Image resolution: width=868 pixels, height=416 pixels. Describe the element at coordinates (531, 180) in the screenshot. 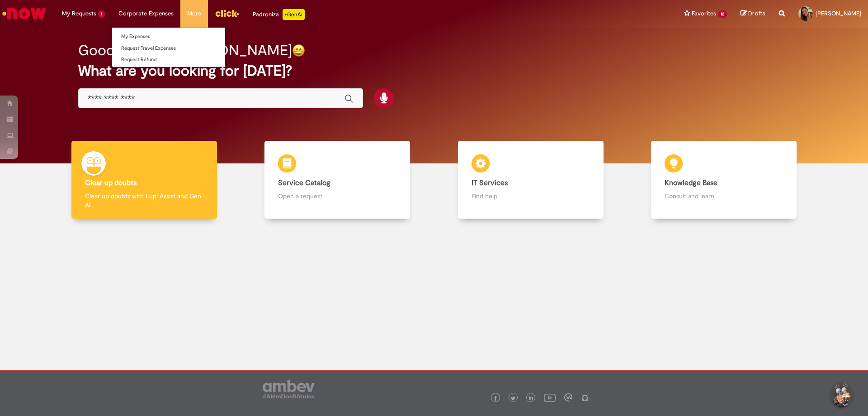

I see `a: IT Services Find help` at that location.